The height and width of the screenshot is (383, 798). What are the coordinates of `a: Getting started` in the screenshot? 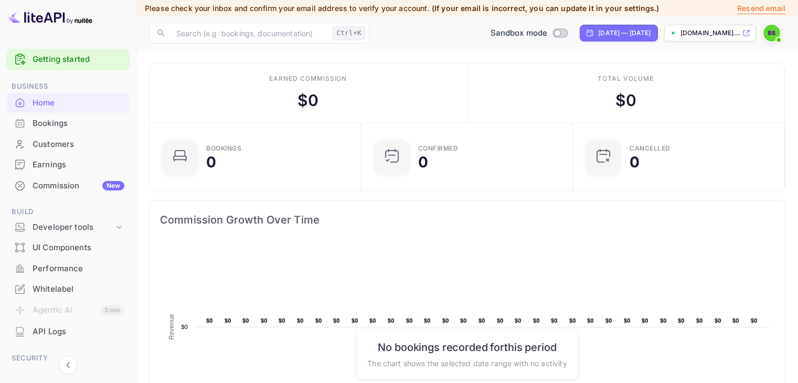 It's located at (78, 59).